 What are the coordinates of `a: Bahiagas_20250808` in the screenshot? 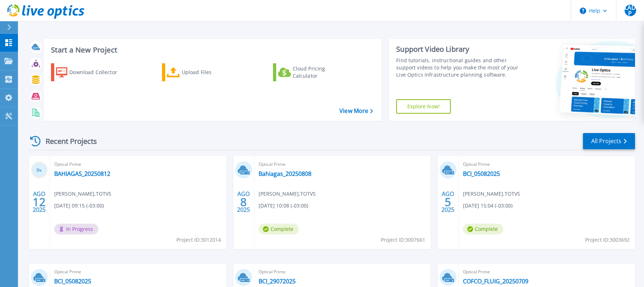 It's located at (285, 174).